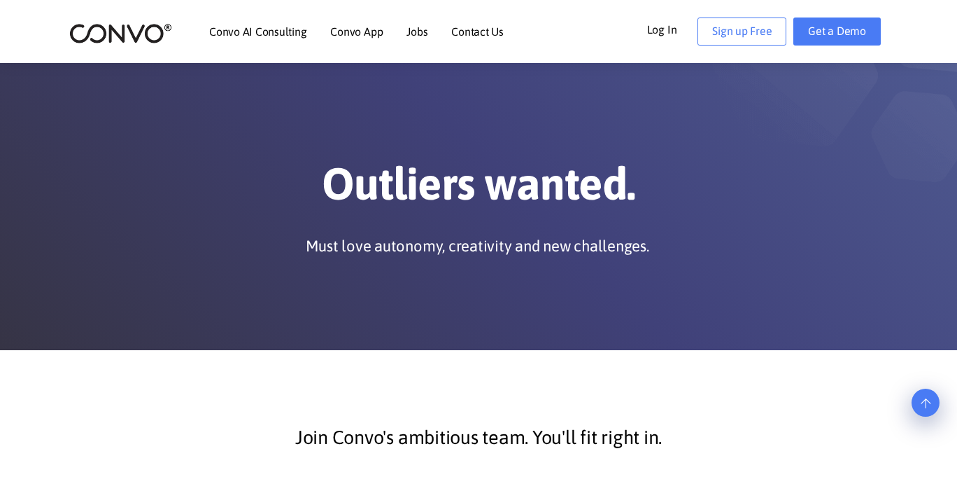 The image size is (957, 491). Describe the element at coordinates (258, 31) in the screenshot. I see `a: Convo AI Consulting` at that location.